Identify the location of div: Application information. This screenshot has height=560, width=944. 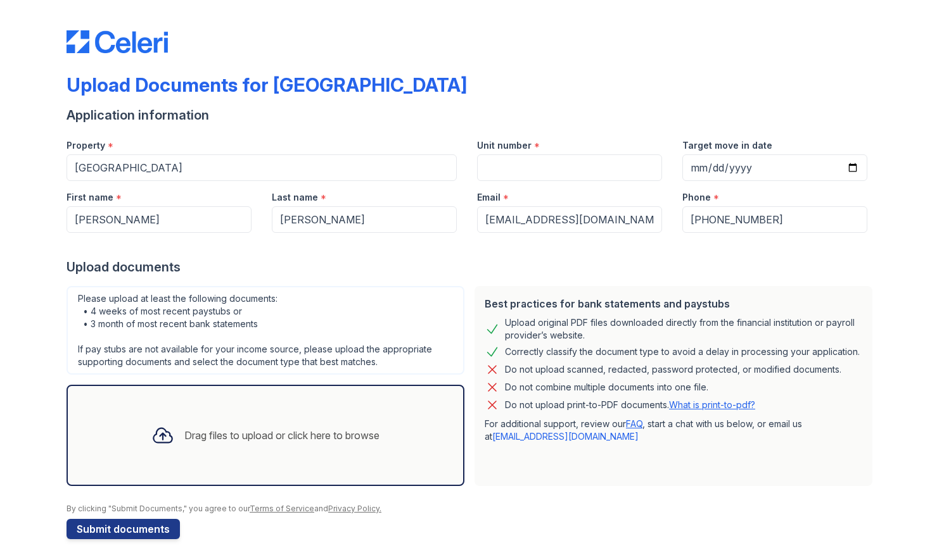
(472, 115).